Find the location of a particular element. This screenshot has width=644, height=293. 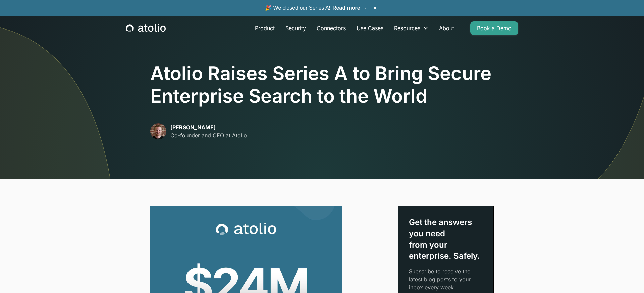

a: Security is located at coordinates (295, 28).